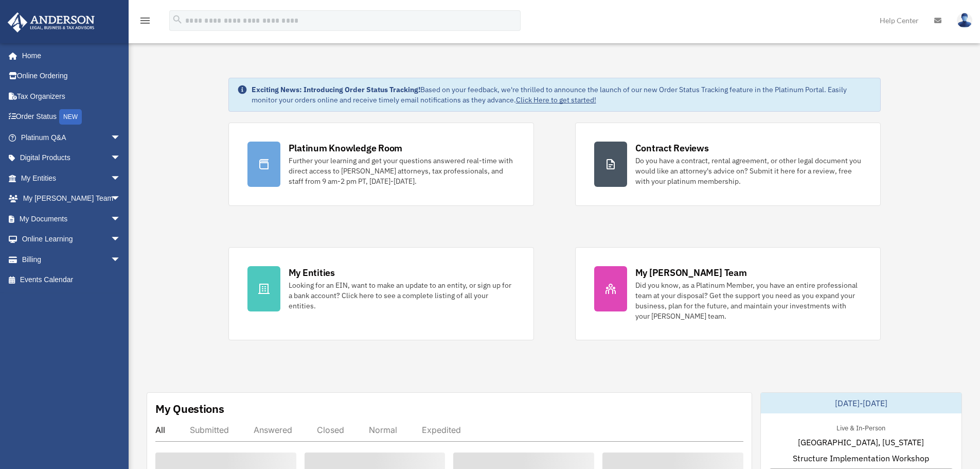 Image resolution: width=980 pixels, height=469 pixels. What do you see at coordinates (71, 178) in the screenshot?
I see `a: My Entitiesarrow_drop_down` at bounding box center [71, 178].